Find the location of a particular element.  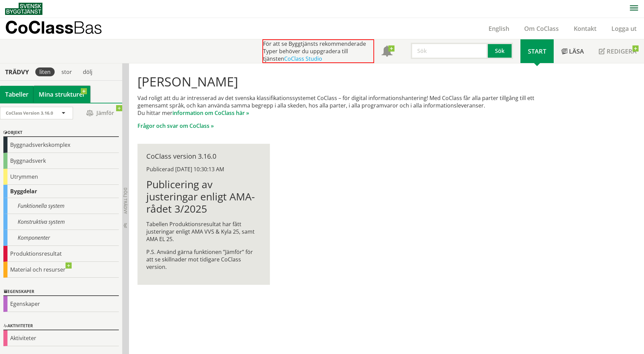

div: Komponenter is located at coordinates (61, 238).